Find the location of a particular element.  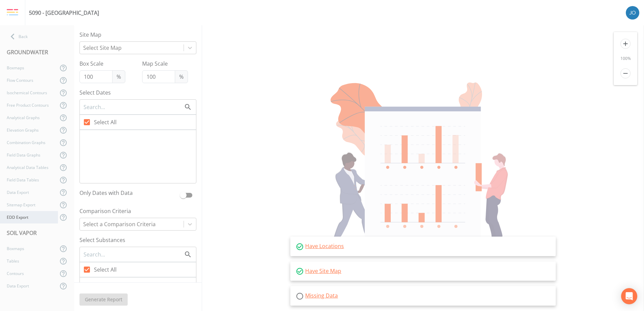

label: Site Map is located at coordinates (138, 35).